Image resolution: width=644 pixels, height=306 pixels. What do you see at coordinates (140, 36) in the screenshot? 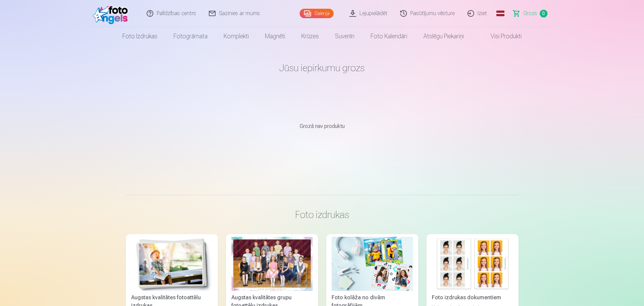
I see `a: Foto izdrukas` at bounding box center [140, 36].